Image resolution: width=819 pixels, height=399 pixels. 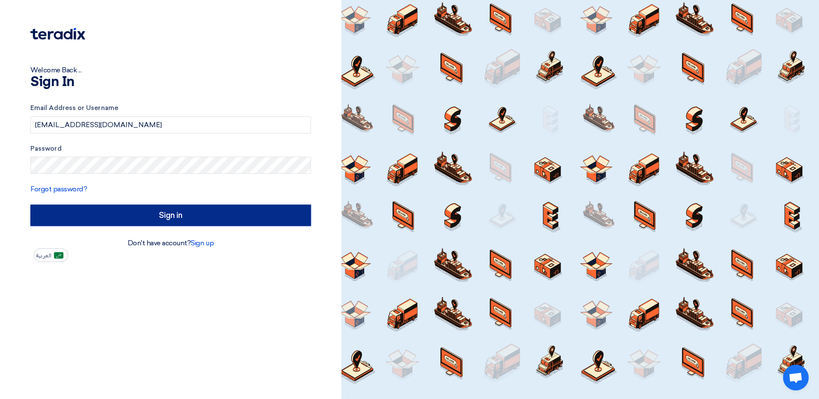 I want to click on label: Email Address or Username, so click(x=170, y=108).